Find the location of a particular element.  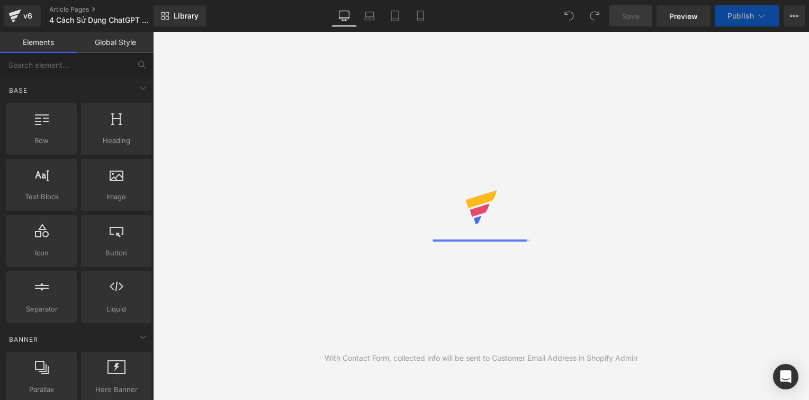

a: v6 is located at coordinates (22, 16).